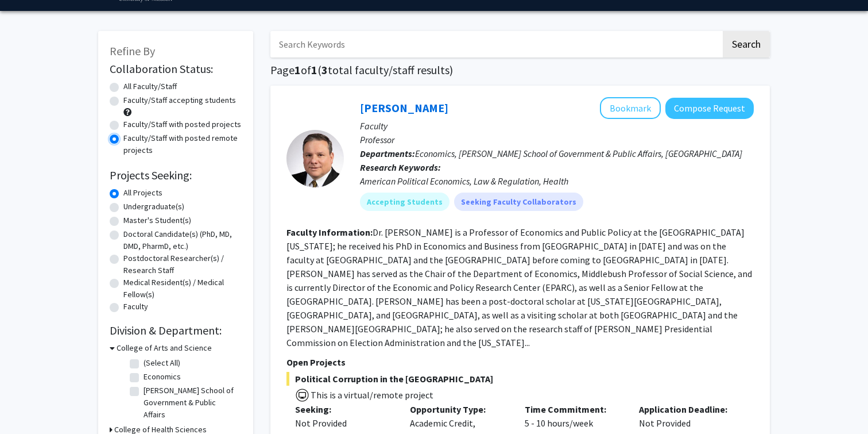 Image resolution: width=868 pixels, height=434 pixels. Describe the element at coordinates (709, 108) in the screenshot. I see `button: Compose Request to Jeff Milyo` at that location.